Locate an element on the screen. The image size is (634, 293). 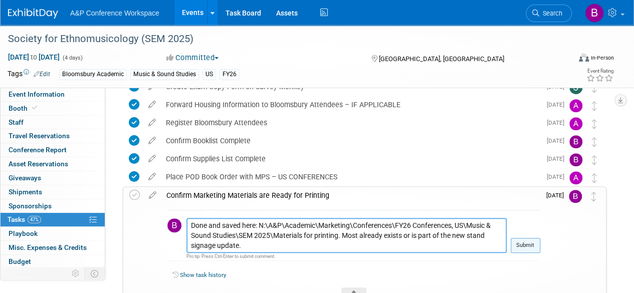
div: Society for Ethnomusicology (SEM 2025) is located at coordinates (283, 39).